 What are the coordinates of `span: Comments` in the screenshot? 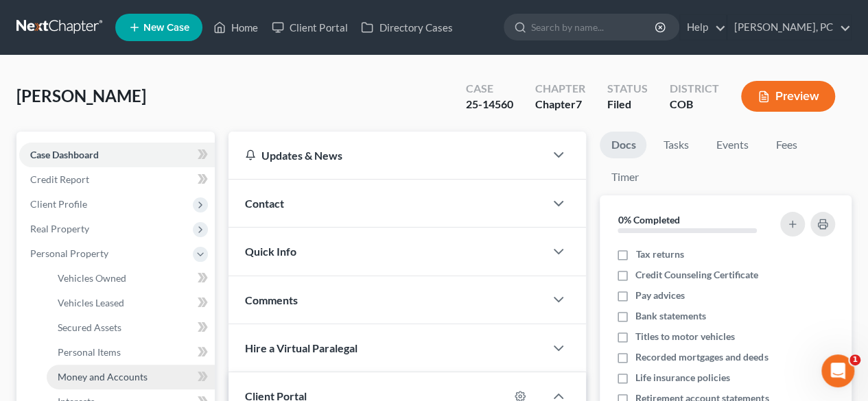 It's located at (271, 300).